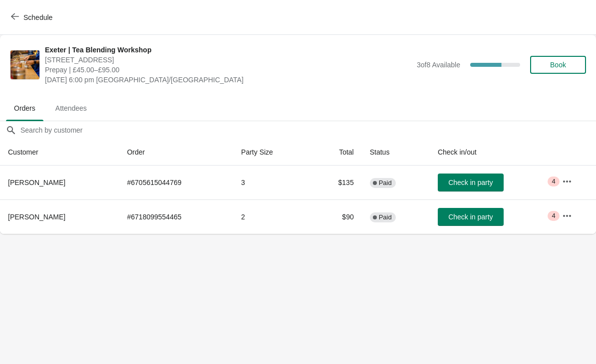  I want to click on span: Book, so click(558, 65).